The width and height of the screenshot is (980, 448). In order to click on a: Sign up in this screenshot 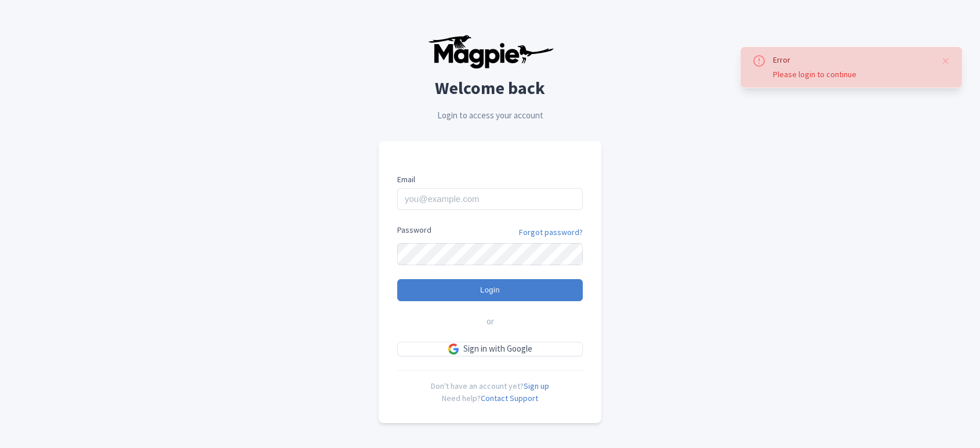, I will do `click(536, 386)`.